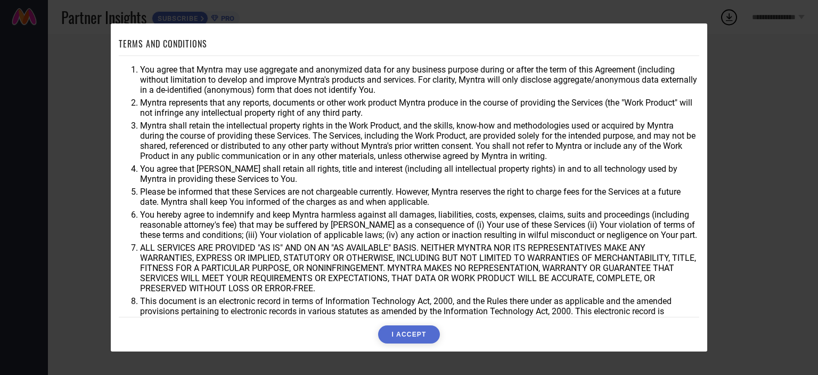  Describe the element at coordinates (409, 334) in the screenshot. I see `button: I ACCEPT` at that location.